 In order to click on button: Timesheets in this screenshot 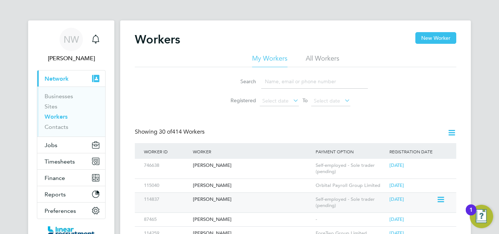, I will do `click(71, 162)`.